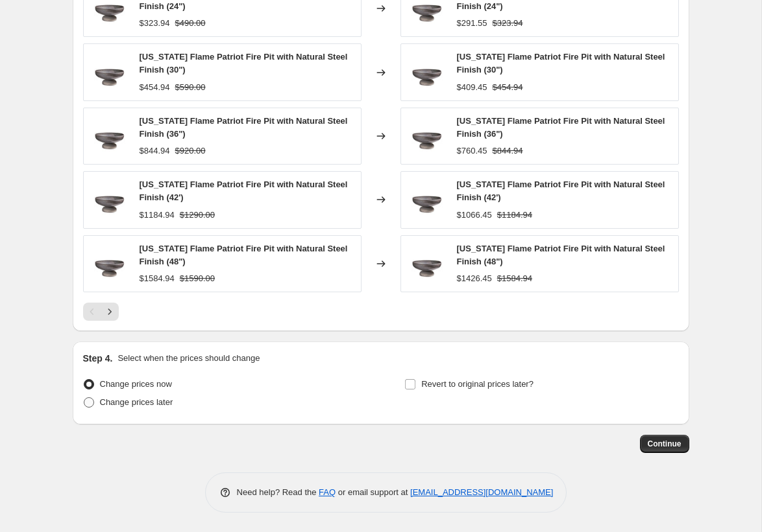 This screenshot has width=762, height=532. What do you see at coordinates (101, 311) in the screenshot?
I see `nav: Pagination` at bounding box center [101, 311].